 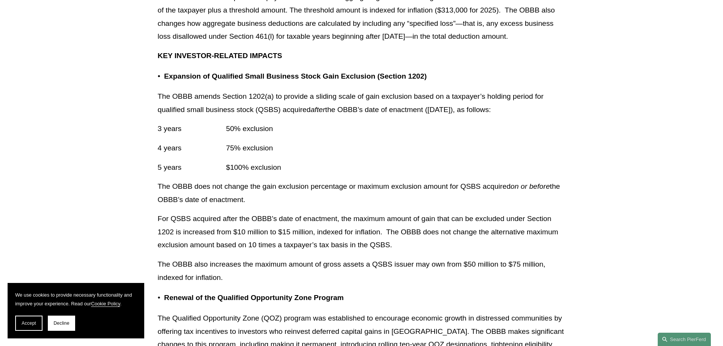 I want to click on p: 4 years 75% exclusion, so click(x=361, y=148).